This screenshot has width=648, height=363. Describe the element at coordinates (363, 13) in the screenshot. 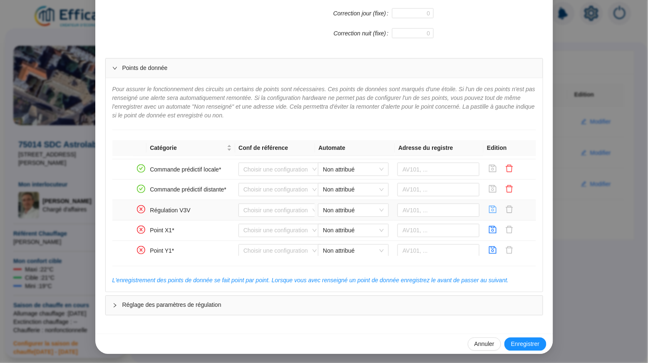

I see `label: Correction jour (fixe)` at that location.